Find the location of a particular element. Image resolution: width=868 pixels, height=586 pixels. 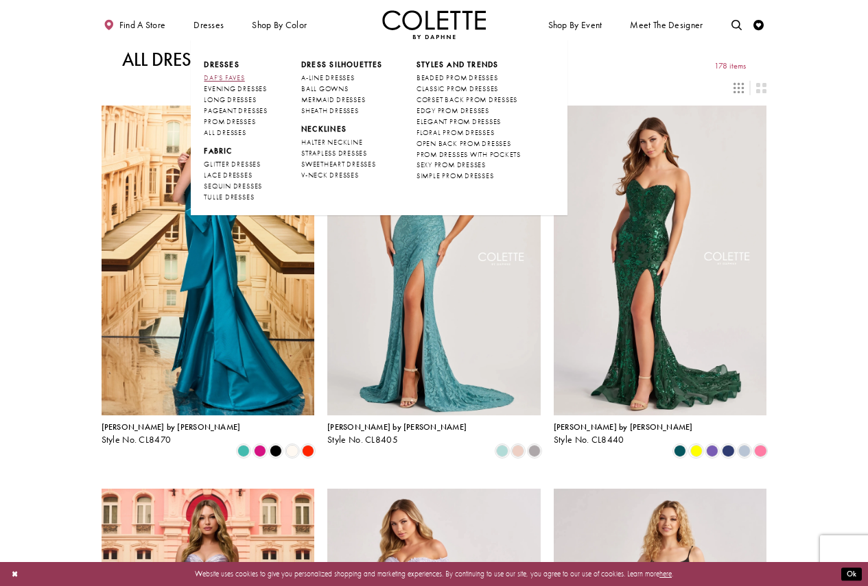

a: FLORAL PROM DRESSES is located at coordinates (469, 133).